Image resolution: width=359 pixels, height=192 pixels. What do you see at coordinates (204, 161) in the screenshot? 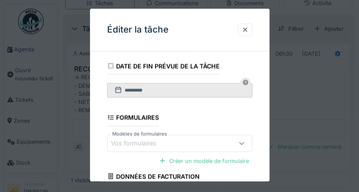
I see `div: Créer un modèle de formulaire` at bounding box center [204, 161].